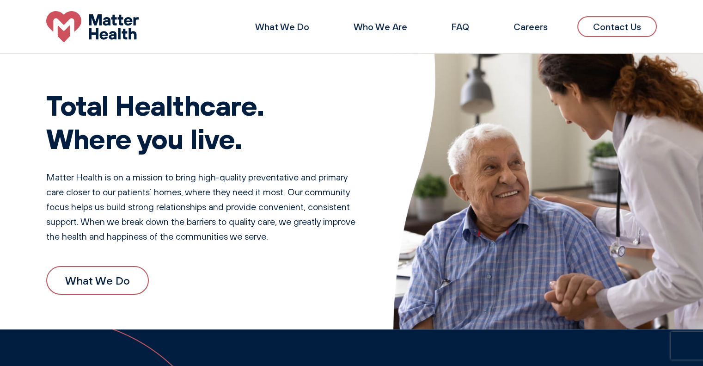  What do you see at coordinates (201, 207) in the screenshot?
I see `p: Matter Health is on a mission to bring high-quality preventative and primary care closer to our p...` at bounding box center [201, 207].